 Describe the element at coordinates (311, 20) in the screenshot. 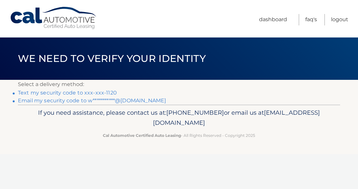

I see `a: FAQ's` at that location.